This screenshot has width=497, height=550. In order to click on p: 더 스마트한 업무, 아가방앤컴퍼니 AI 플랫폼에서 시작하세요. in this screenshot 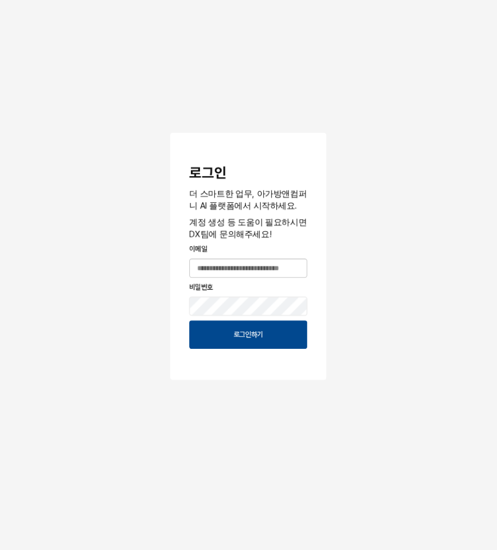, I will do `click(248, 199)`.